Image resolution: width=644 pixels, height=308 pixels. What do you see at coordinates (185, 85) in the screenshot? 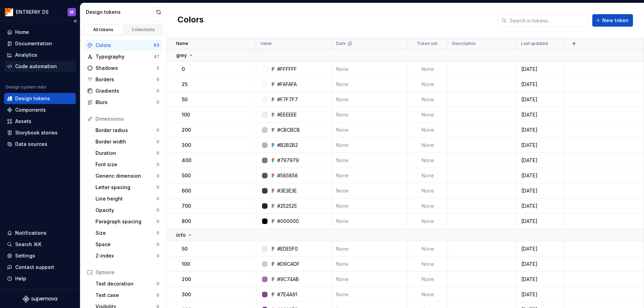
I see `p: 25` at bounding box center [185, 85].